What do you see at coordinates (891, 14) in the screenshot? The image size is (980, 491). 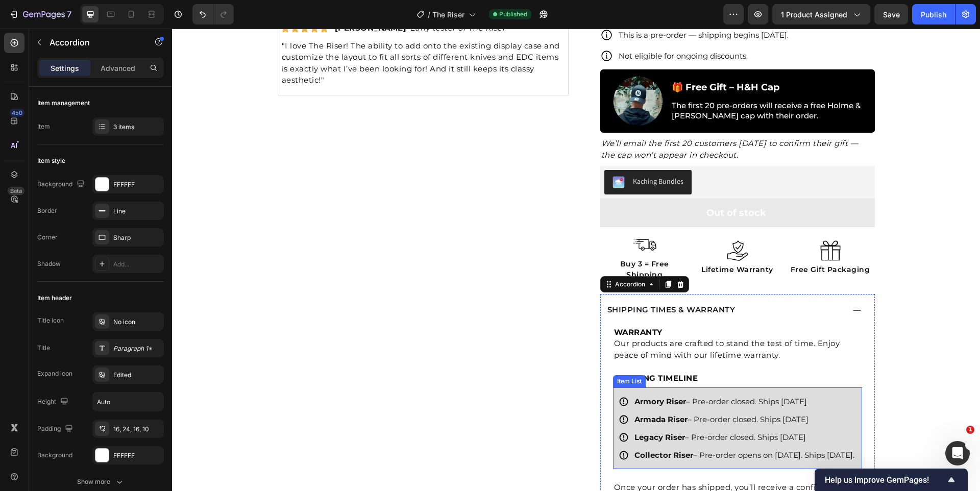 I see `button: Save` at bounding box center [891, 14].